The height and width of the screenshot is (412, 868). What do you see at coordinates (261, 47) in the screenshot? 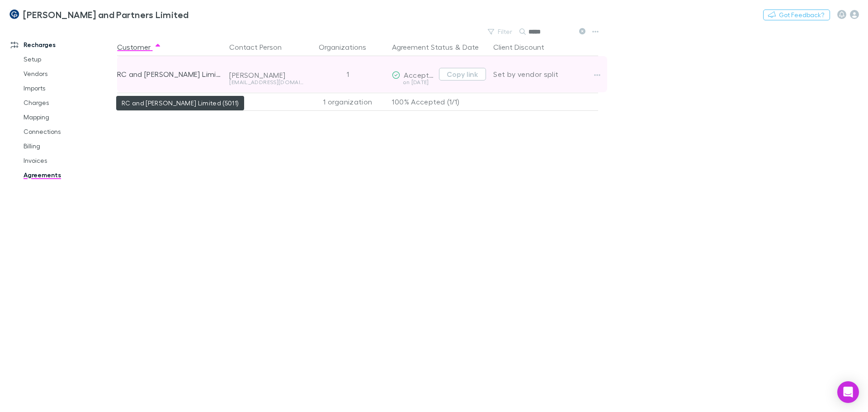
I see `button: Contact Person` at bounding box center [261, 47].